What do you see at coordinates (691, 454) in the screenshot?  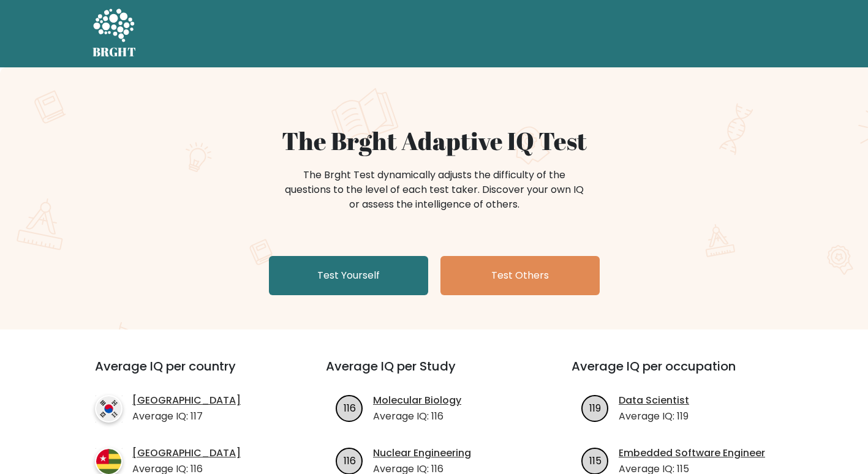 I see `a: Embedded Software Engineer` at bounding box center [691, 454].